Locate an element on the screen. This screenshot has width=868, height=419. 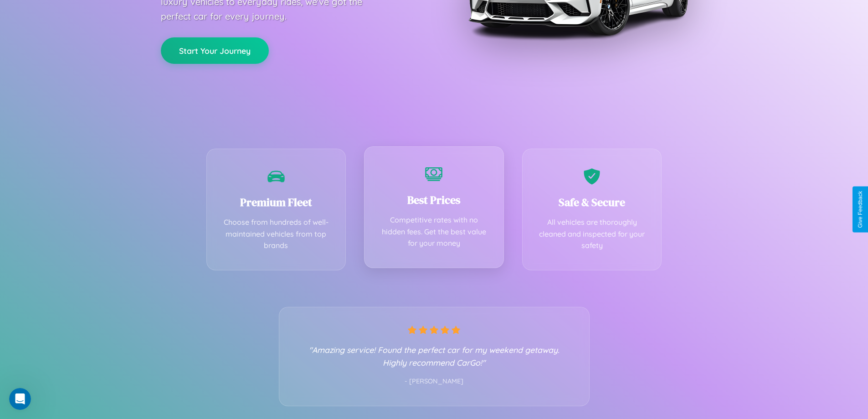
button: Start Your Journey is located at coordinates (214, 51).